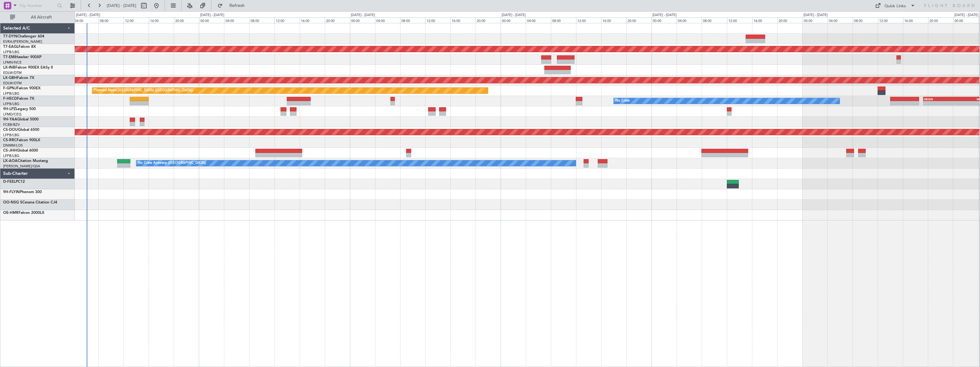  I want to click on span: T7-DYN, so click(10, 37).